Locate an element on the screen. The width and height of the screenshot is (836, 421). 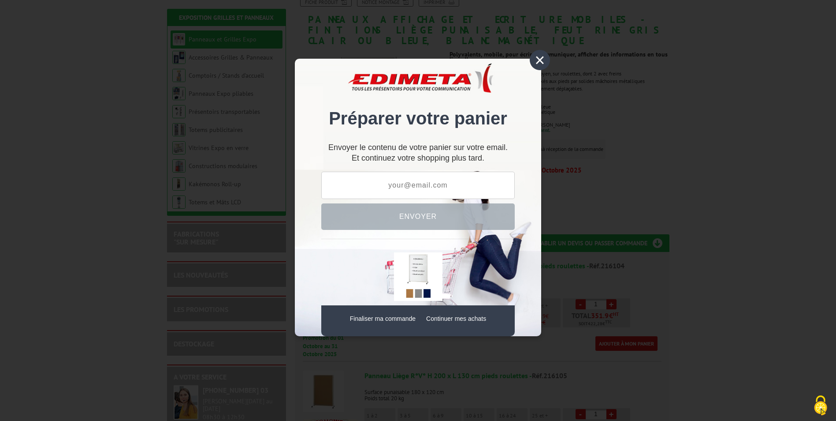
button: Envoyer is located at coordinates (418, 216).